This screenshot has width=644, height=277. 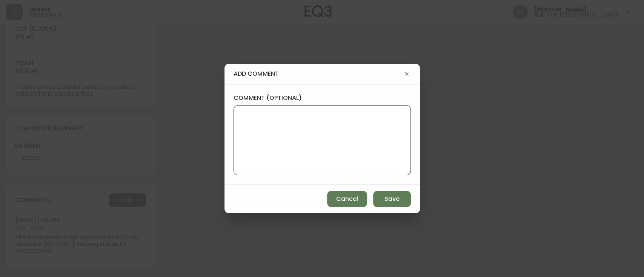 What do you see at coordinates (318, 74) in the screenshot?
I see `h4: add comment` at bounding box center [318, 74].